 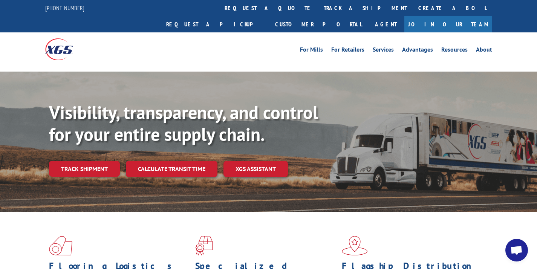 What do you see at coordinates (384, 51) in the screenshot?
I see `a: Services` at bounding box center [384, 51].